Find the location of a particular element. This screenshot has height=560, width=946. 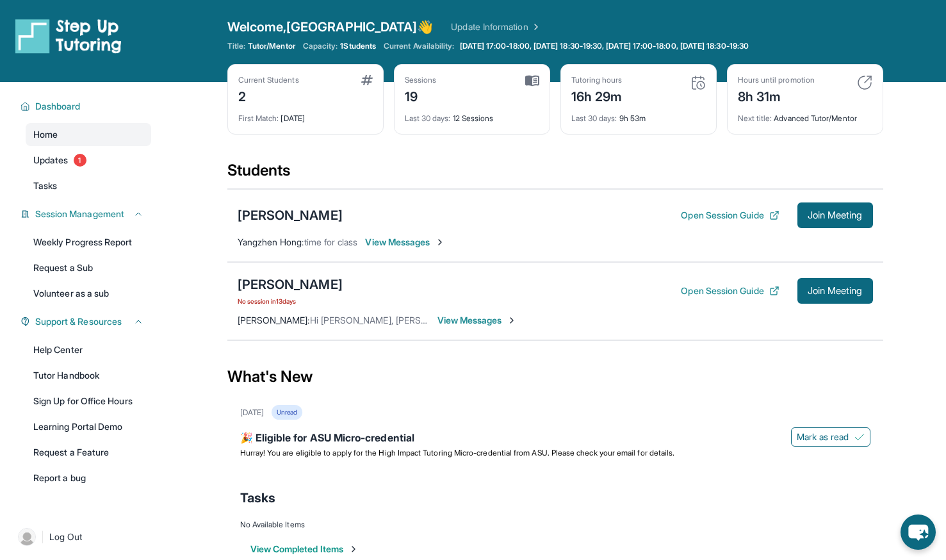

div: What's New is located at coordinates (556, 377).